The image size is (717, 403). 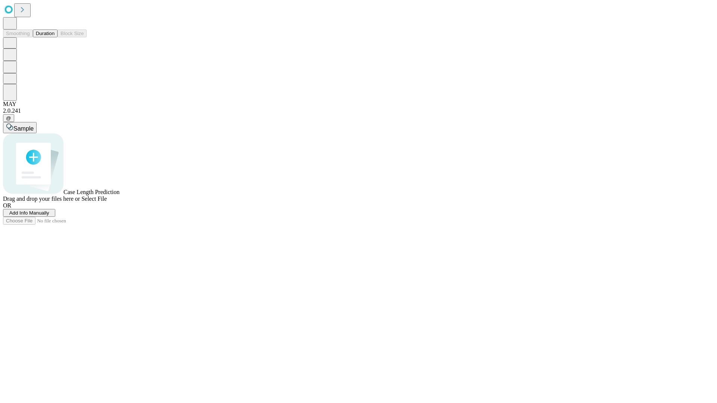 What do you see at coordinates (91, 192) in the screenshot?
I see `span: Case Length Prediction` at bounding box center [91, 192].